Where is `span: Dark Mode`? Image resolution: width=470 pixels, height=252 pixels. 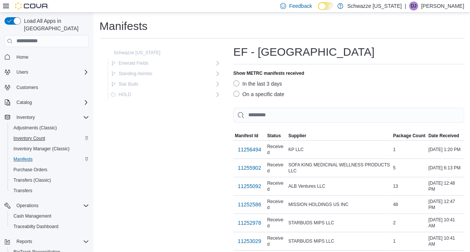
span: Dark Mode is located at coordinates (318, 10).